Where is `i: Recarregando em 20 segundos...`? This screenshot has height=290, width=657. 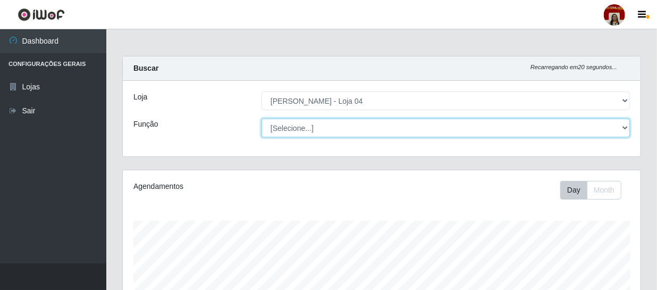
i: Recarregando em 20 segundos... is located at coordinates (573, 67).